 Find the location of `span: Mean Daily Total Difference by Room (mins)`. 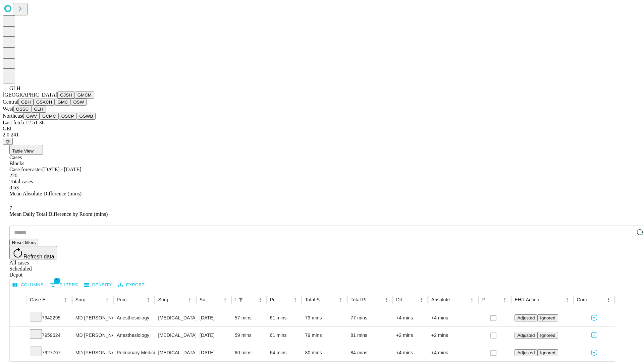

span: Mean Daily Total Difference by Room (mins) is located at coordinates (58, 214).